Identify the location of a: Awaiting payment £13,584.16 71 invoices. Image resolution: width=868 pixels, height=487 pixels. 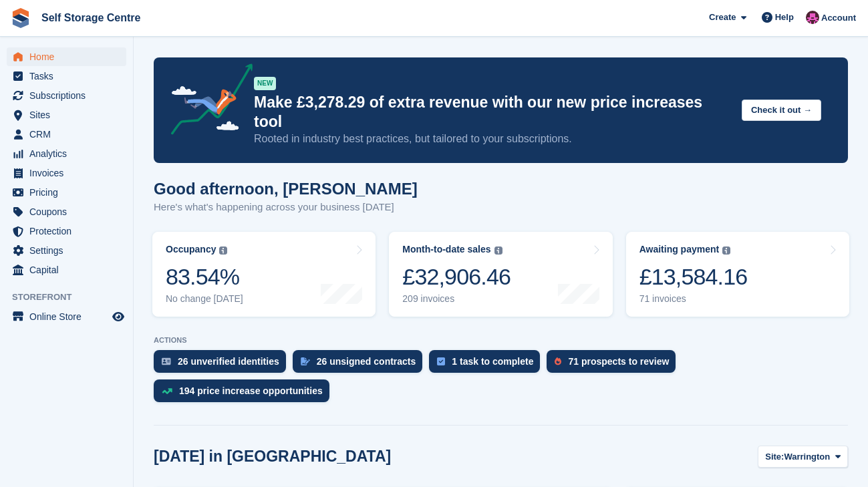
(738, 273).